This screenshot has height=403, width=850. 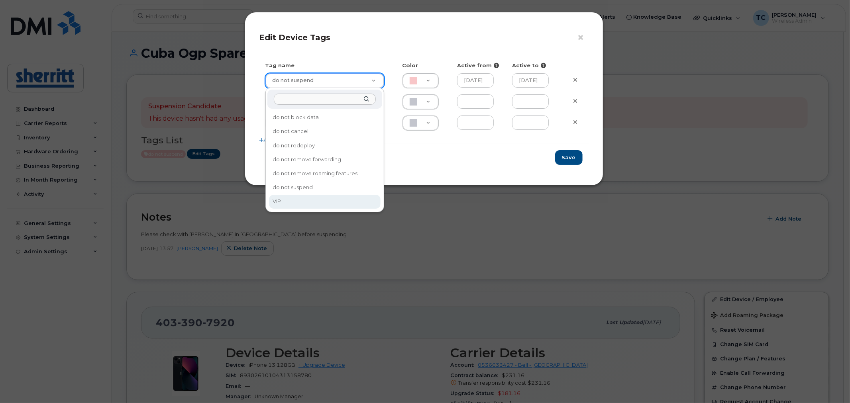 What do you see at coordinates (325, 117) in the screenshot?
I see `div: do not block data` at bounding box center [325, 117].